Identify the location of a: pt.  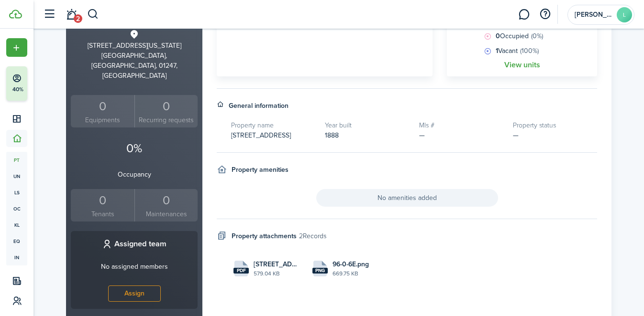
(17, 160).